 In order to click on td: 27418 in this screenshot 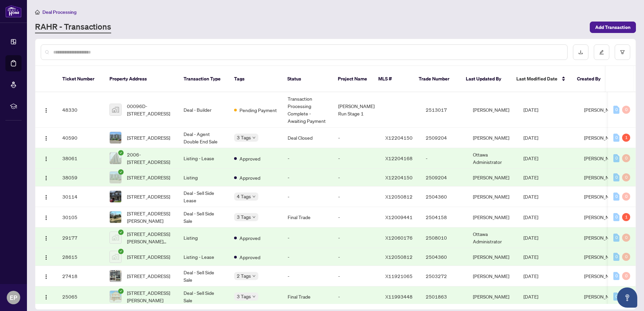, I will do `click(80, 276)`.